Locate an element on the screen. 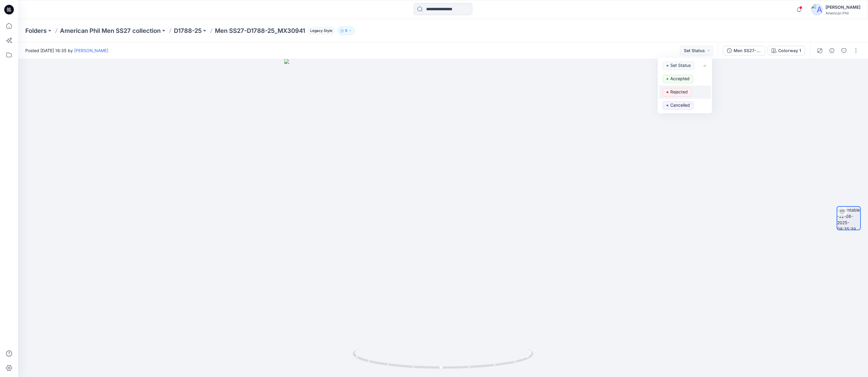 The width and height of the screenshot is (868, 377). p: 5 is located at coordinates (346, 31).